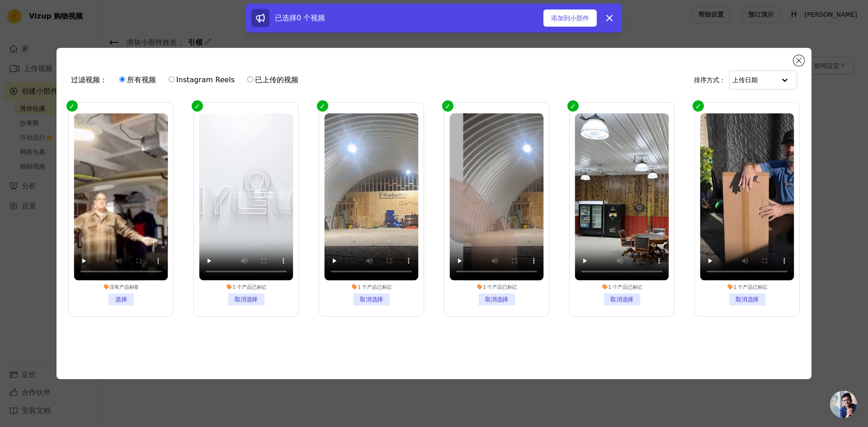 This screenshot has width=868, height=427. I want to click on font: 视频, so click(317, 18).